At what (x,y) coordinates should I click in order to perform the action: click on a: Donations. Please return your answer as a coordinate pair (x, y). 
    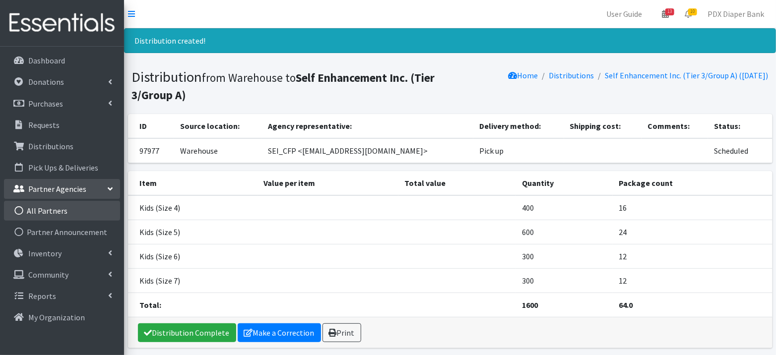
    Looking at the image, I should click on (62, 82).